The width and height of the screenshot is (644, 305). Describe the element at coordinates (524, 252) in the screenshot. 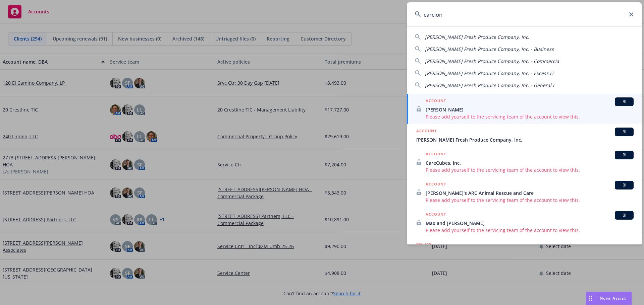

I see `a: POLICY` at that location.